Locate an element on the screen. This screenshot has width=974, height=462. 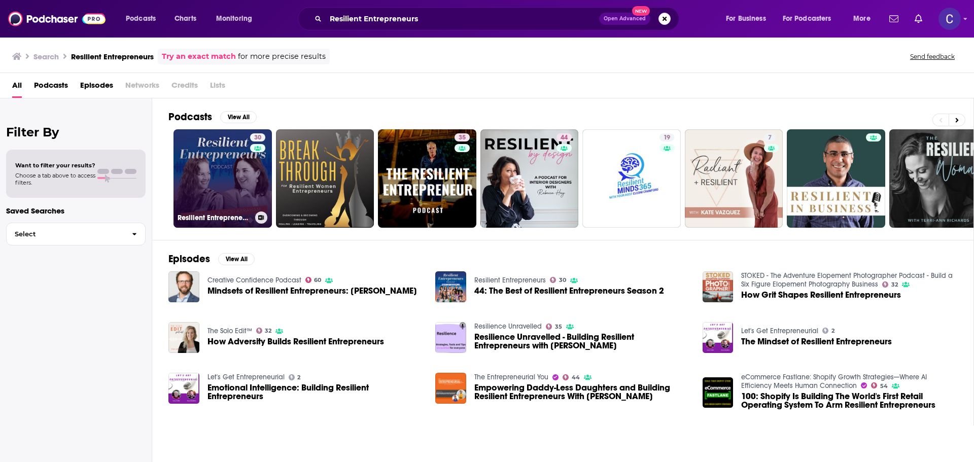
a: Show notifications dropdown is located at coordinates (919, 19).